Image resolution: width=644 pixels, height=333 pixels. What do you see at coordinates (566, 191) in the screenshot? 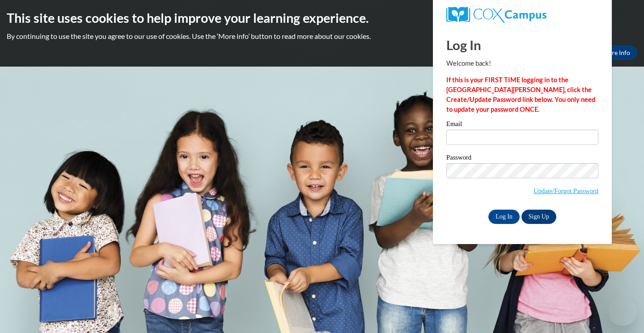
I see `a: Update/Forgot Password` at bounding box center [566, 191].